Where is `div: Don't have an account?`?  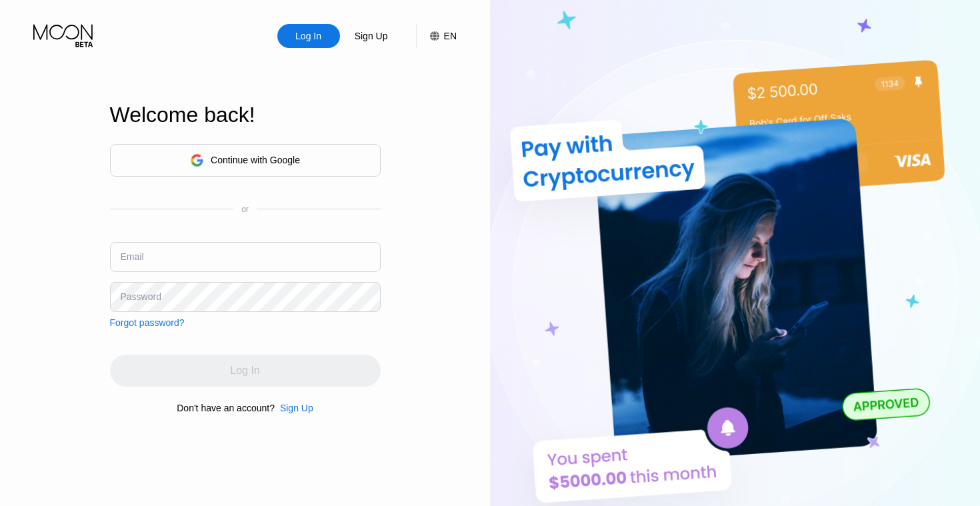 div: Don't have an account? is located at coordinates (225, 408).